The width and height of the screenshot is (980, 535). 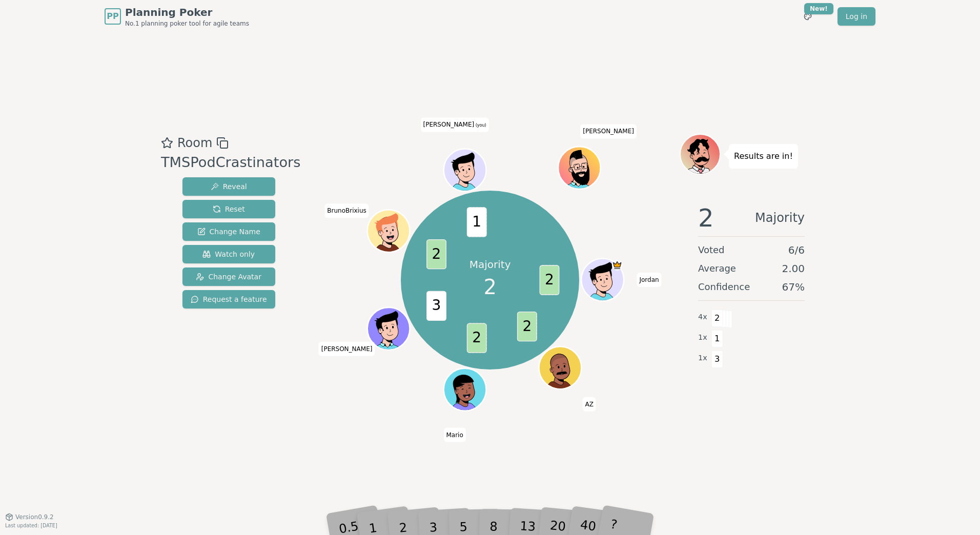 What do you see at coordinates (177, 17) in the screenshot?
I see `a: PPPlanning PokerNo.1 planning poker tool for agile teams` at bounding box center [177, 17].